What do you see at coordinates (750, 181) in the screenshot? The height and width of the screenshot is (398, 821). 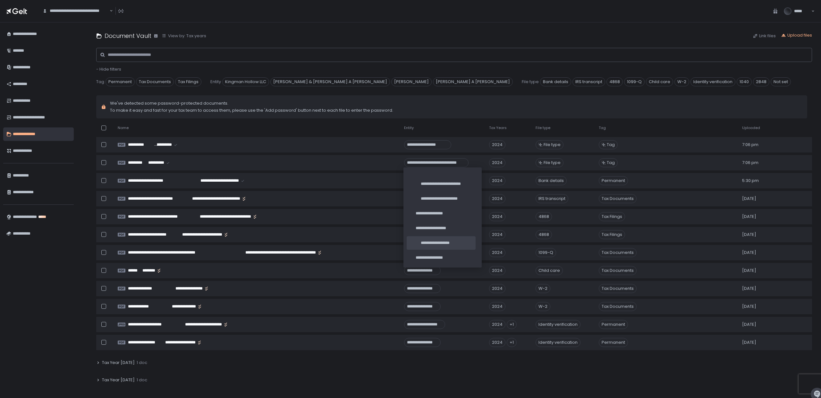 I see `span: 5:30 pm` at bounding box center [750, 181].